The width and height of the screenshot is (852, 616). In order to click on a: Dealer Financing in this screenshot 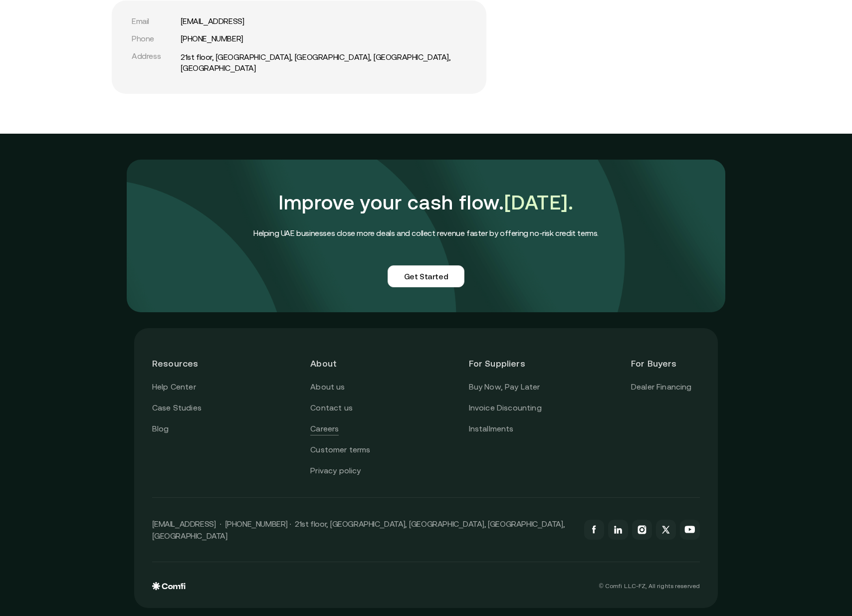, I will do `click(662, 387)`.